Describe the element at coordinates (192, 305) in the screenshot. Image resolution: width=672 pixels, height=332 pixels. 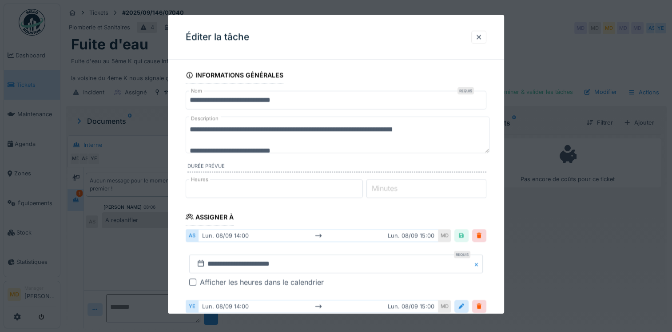
I see `div: YE` at that location.